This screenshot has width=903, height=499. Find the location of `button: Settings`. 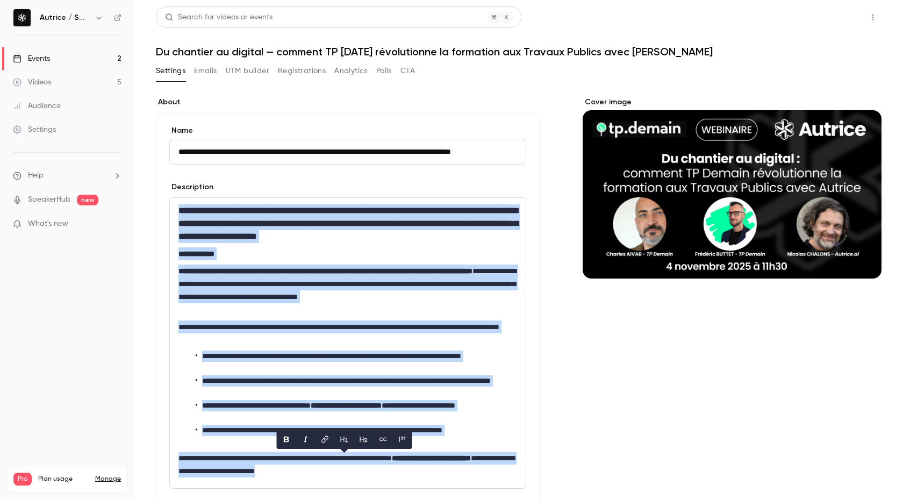

button: Settings is located at coordinates (170, 71).